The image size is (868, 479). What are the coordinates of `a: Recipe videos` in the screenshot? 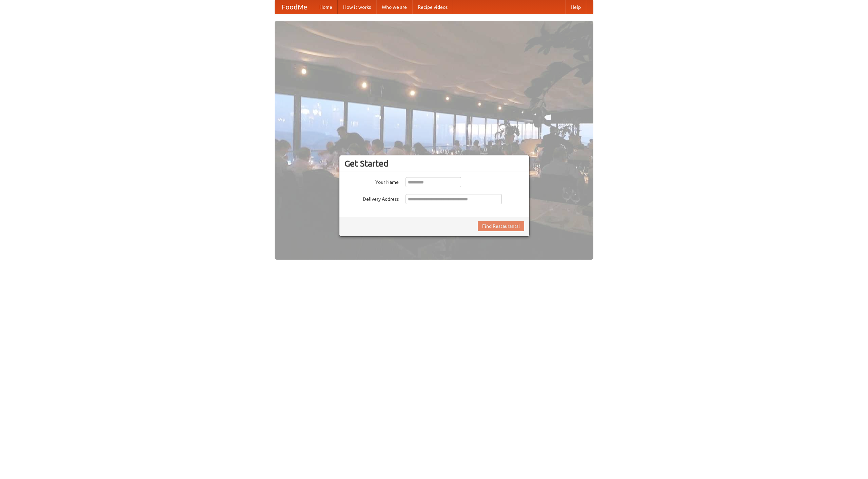 It's located at (433, 7).